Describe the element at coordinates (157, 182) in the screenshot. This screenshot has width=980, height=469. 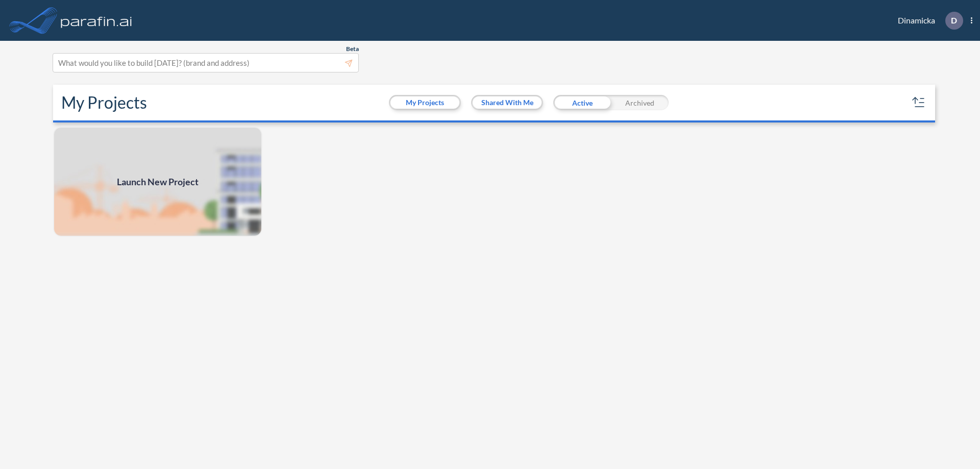
I see `span: Launch New Project` at that location.